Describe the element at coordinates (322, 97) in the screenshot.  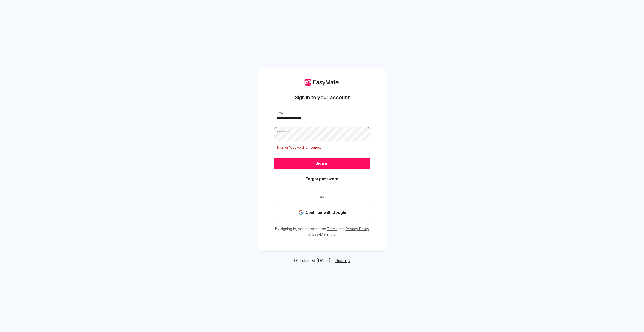
I see `h1: Sign in to your account` at that location.